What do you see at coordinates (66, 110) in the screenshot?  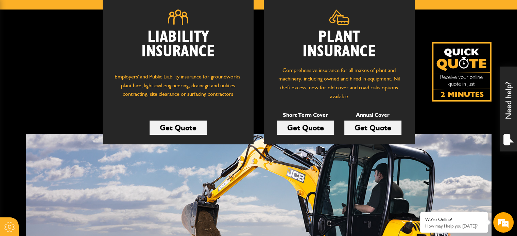 I see `input: Enter your phone number` at bounding box center [66, 110].